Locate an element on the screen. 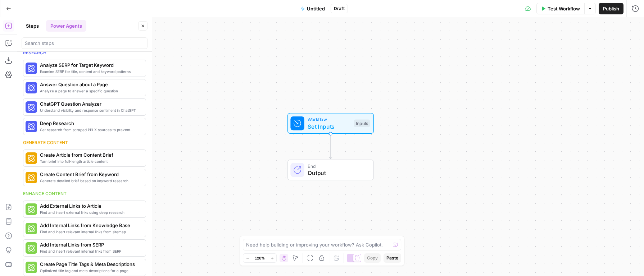 The height and width of the screenshot is (276, 644). button: Paste is located at coordinates (392, 258).